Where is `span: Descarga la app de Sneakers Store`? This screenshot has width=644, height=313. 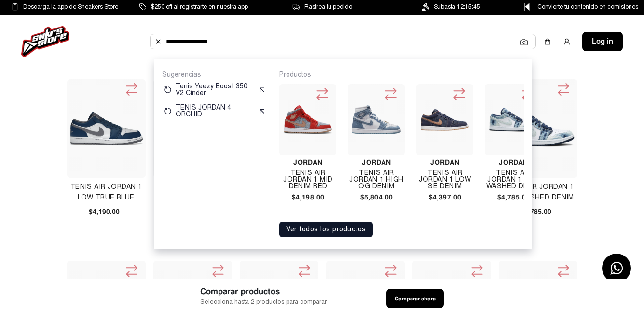
span: Descarga la app de Sneakers Store is located at coordinates (70, 7).